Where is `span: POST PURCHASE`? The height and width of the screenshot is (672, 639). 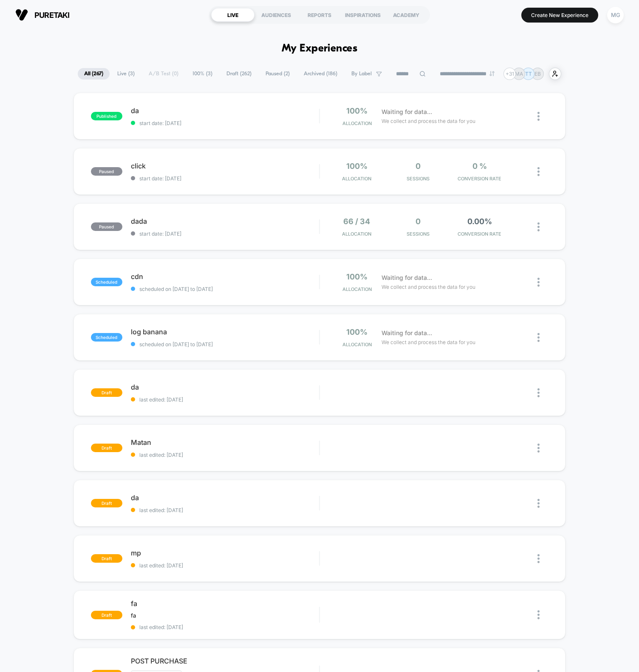 span: POST PURCHASE is located at coordinates (224, 661).